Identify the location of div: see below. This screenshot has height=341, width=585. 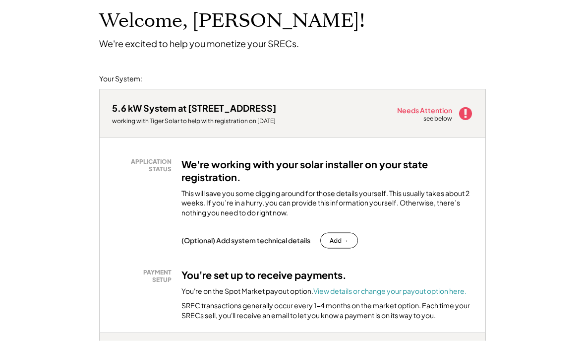
(438, 118).